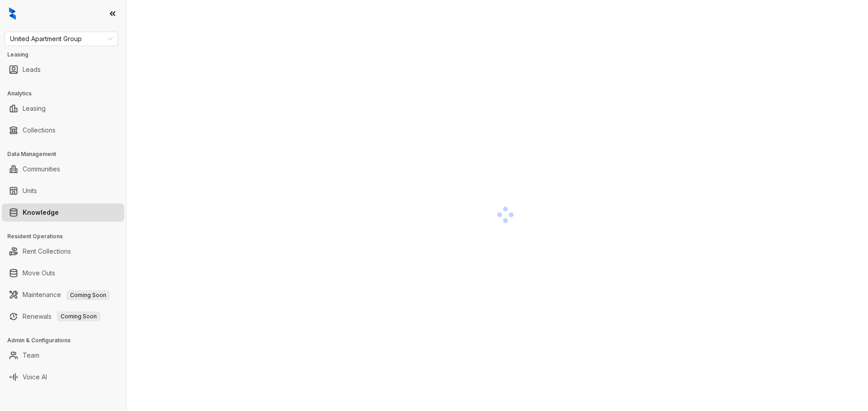  I want to click on a: Team, so click(31, 355).